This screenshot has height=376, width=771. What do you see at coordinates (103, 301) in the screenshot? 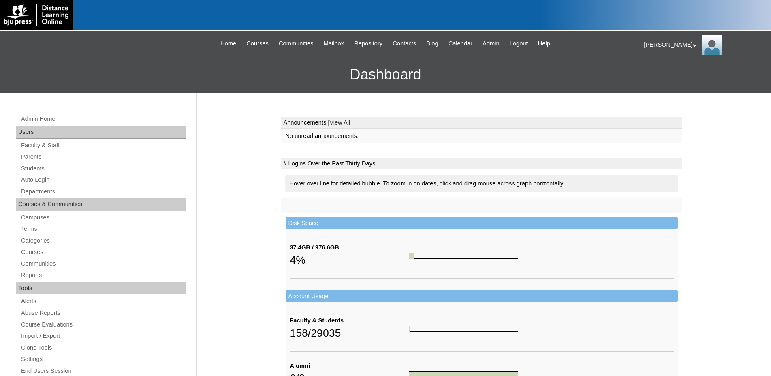
I see `a: Alerts` at bounding box center [103, 301].